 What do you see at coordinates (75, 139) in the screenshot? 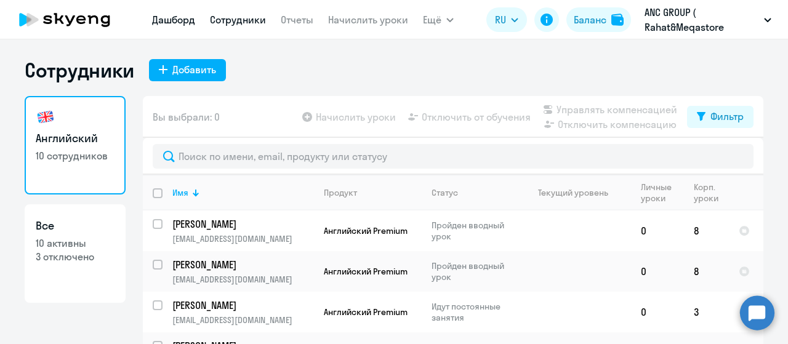
I see `h3: Английский` at bounding box center [75, 139].